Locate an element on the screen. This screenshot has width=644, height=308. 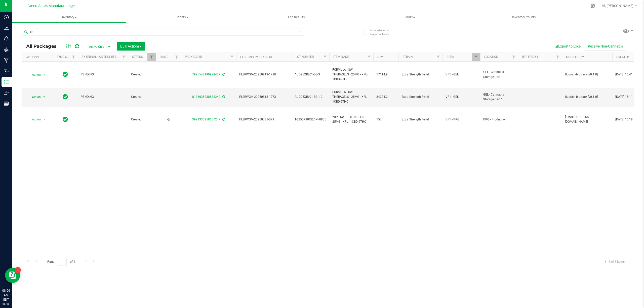
a: Audit is located at coordinates (410, 17).